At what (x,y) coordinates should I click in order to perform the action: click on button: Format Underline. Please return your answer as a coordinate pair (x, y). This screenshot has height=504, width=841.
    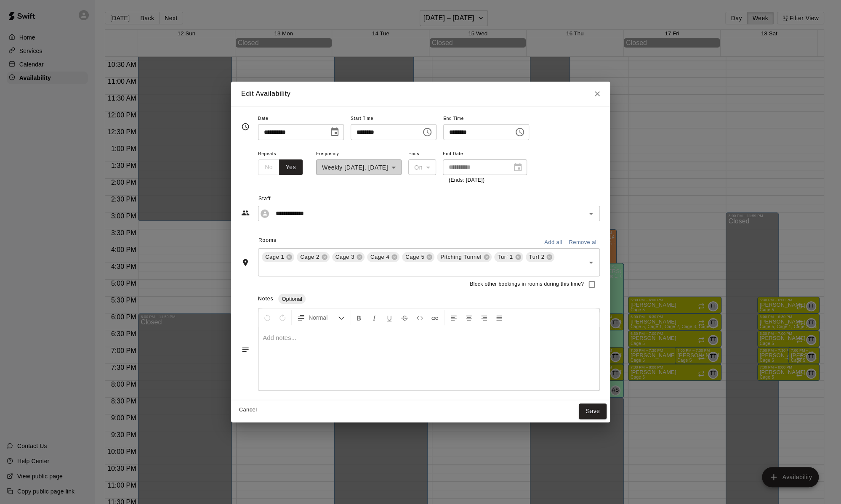
    Looking at the image, I should click on (389, 317).